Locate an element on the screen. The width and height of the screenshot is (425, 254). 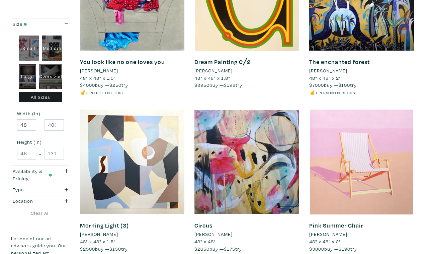
span: $250 is located at coordinates (115, 85).